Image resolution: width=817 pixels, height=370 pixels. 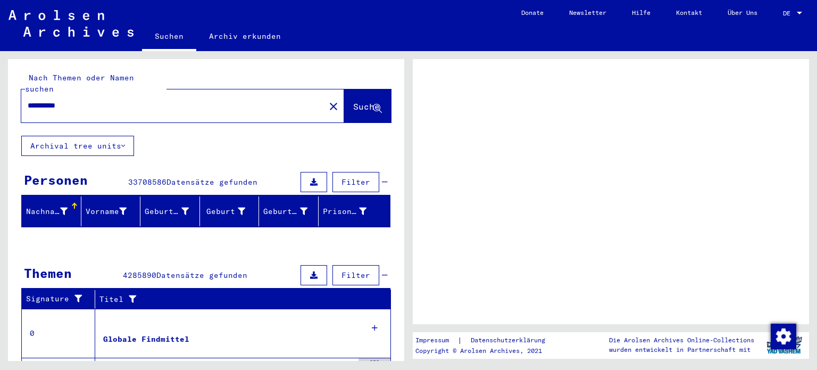 I want to click on span: 33708586, so click(x=147, y=182).